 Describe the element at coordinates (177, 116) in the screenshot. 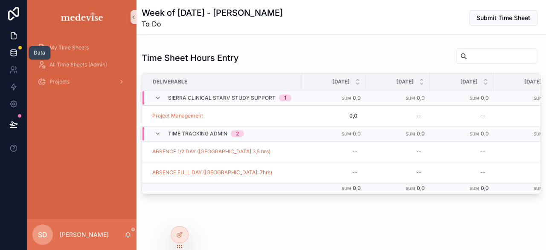

I see `span: Project Management` at that location.